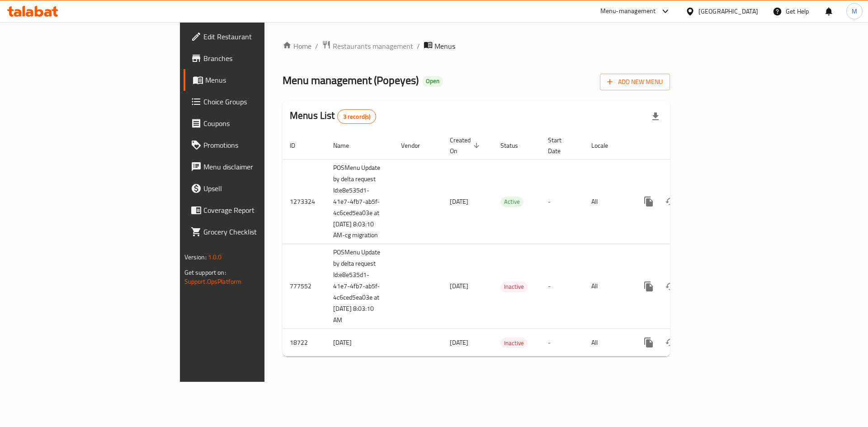  I want to click on span: Coverage Report, so click(260, 210).